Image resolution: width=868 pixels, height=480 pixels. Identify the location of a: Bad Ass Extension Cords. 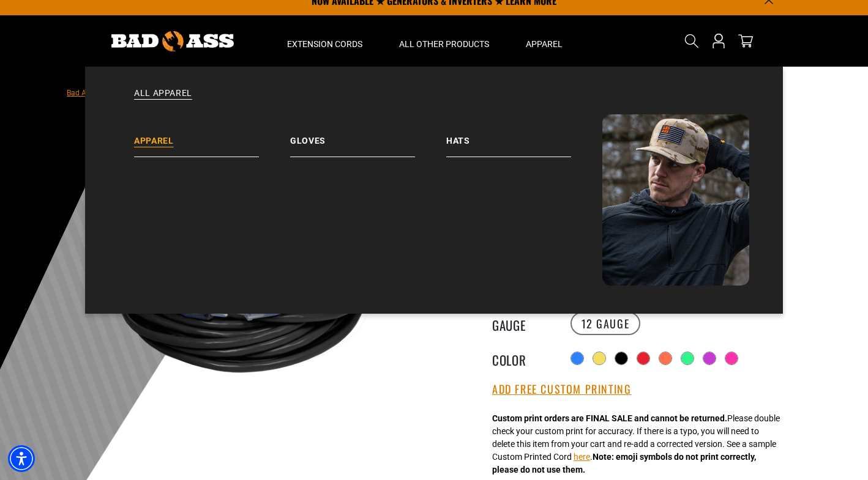
(108, 93).